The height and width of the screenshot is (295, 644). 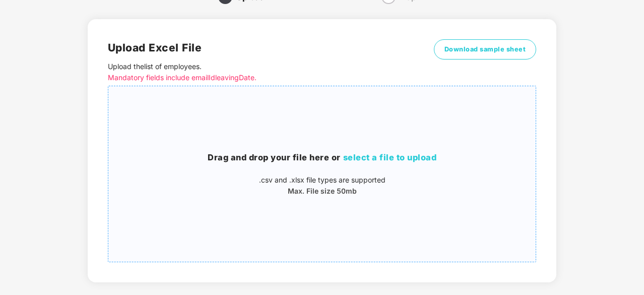 What do you see at coordinates (485, 49) in the screenshot?
I see `button: Download sample sheet` at bounding box center [485, 49].